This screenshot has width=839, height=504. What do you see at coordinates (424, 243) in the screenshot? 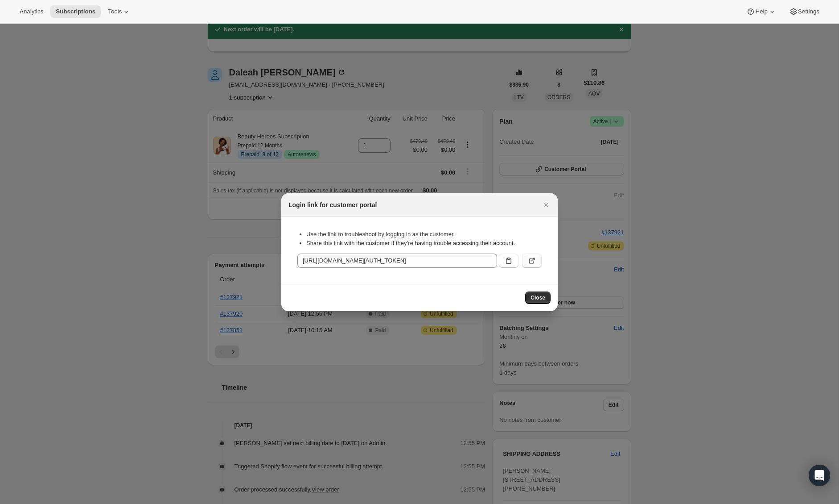
I see `li: Share this link with the customer if they’re having trouble accessing their account.` at bounding box center [424, 243].